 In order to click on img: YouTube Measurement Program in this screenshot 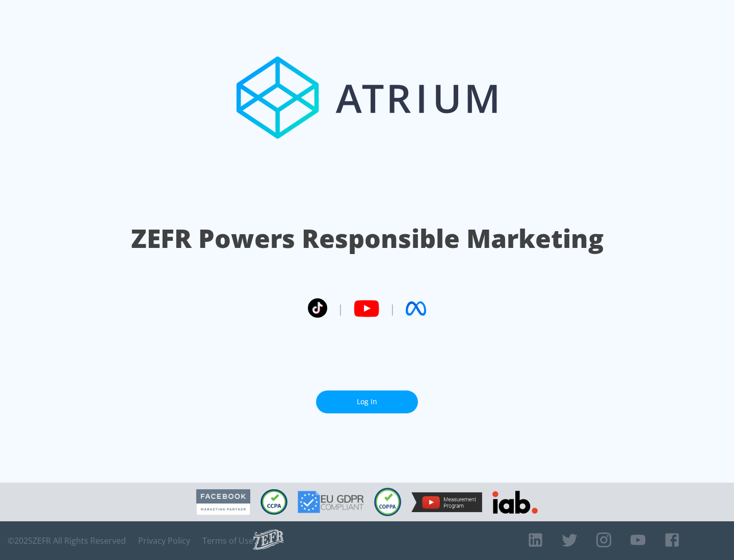, I will do `click(447, 502)`.